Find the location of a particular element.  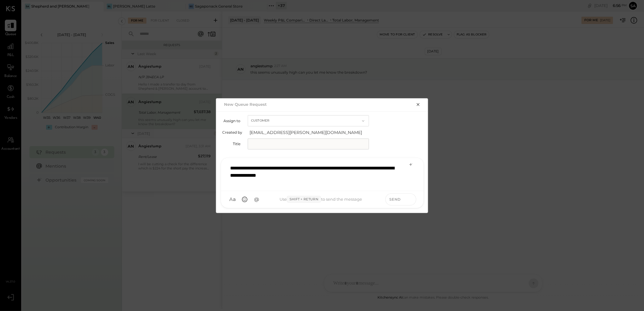

div: Use to send the message is located at coordinates (321, 200).